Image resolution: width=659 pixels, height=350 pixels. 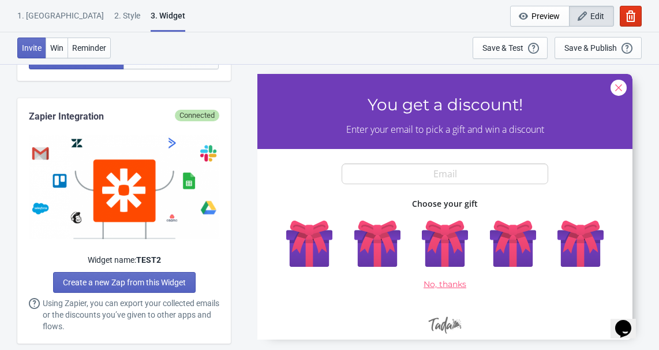 I want to click on span: Preview, so click(x=545, y=16).